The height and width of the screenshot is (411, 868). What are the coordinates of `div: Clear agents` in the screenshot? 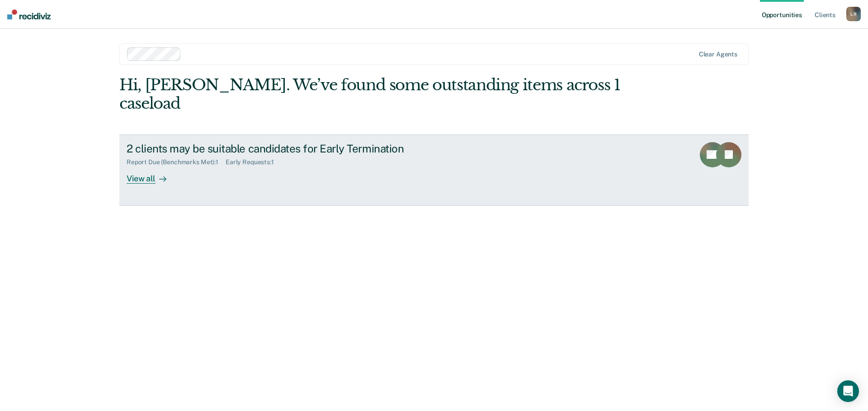 It's located at (718, 54).